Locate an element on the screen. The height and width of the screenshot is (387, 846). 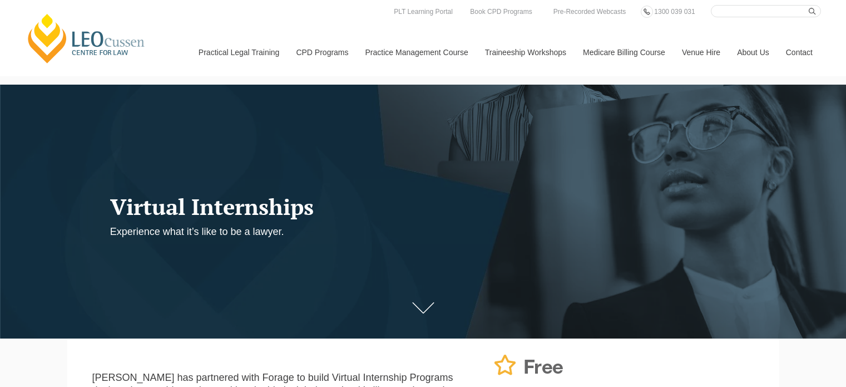
a: Medicare Billing Course is located at coordinates (624, 52).